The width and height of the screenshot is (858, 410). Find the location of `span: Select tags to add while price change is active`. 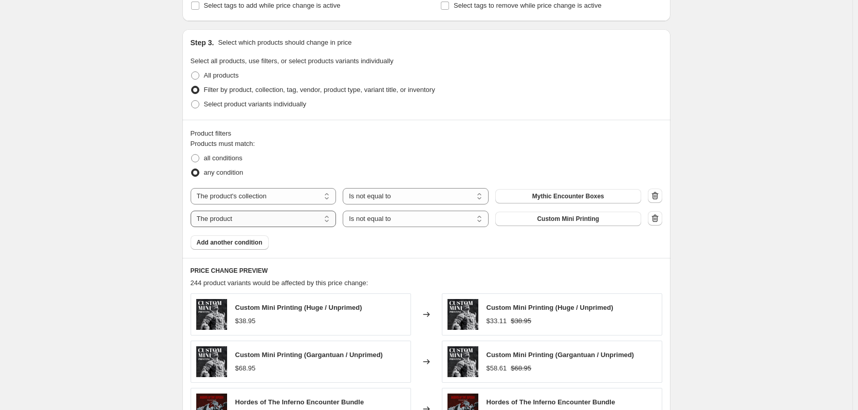

span: Select tags to add while price change is active is located at coordinates (272, 5).